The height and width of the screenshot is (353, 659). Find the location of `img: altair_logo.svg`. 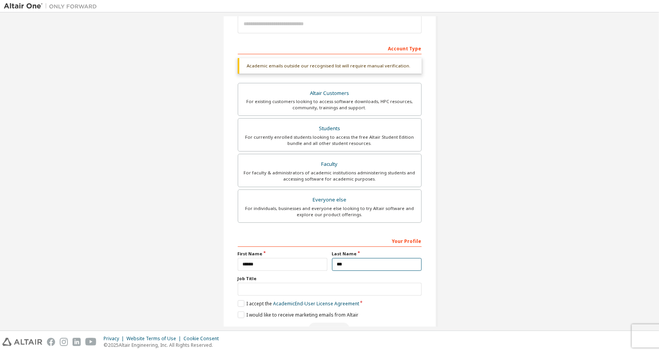

img: altair_logo.svg is located at coordinates (22, 342).